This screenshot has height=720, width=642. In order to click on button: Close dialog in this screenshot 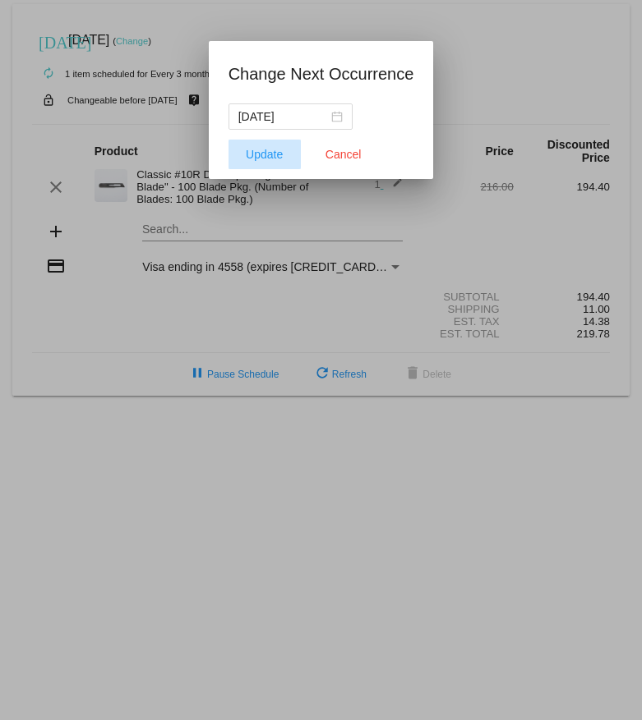, I will do `click(343, 154)`.